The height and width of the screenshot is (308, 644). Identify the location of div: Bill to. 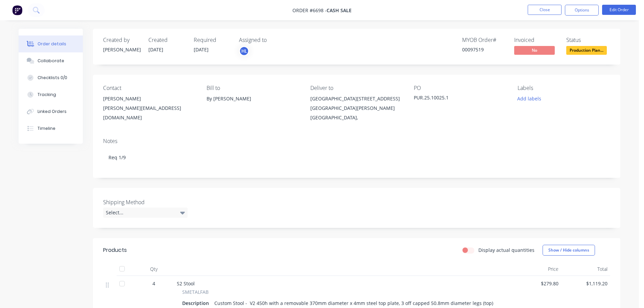
(253, 88).